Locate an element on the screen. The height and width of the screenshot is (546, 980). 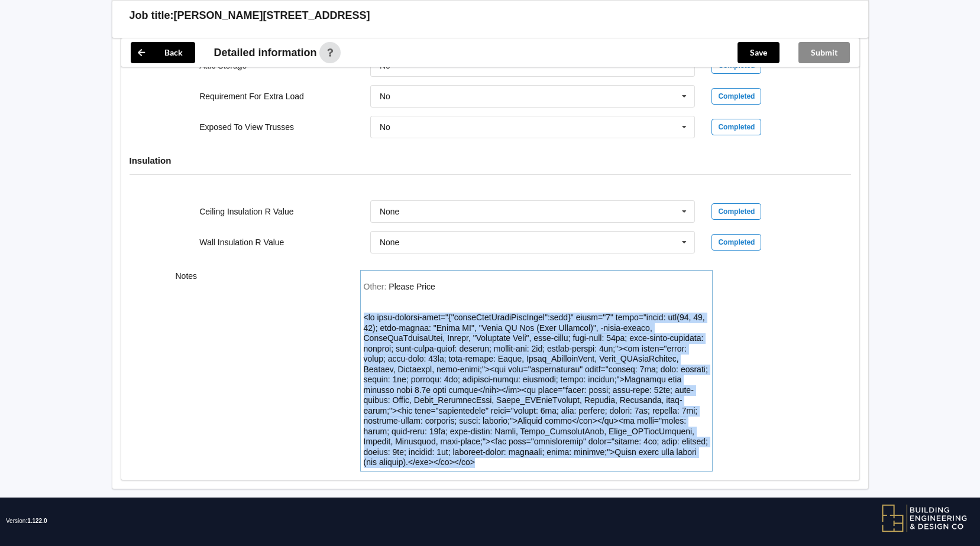
label: Ceiling Insulation R Value is located at coordinates (246, 212).